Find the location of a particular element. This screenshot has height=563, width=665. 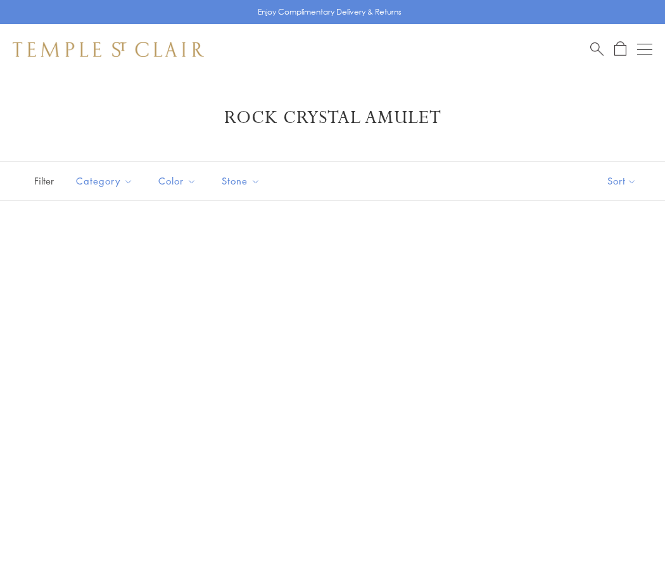

button: Stone is located at coordinates (241, 181).